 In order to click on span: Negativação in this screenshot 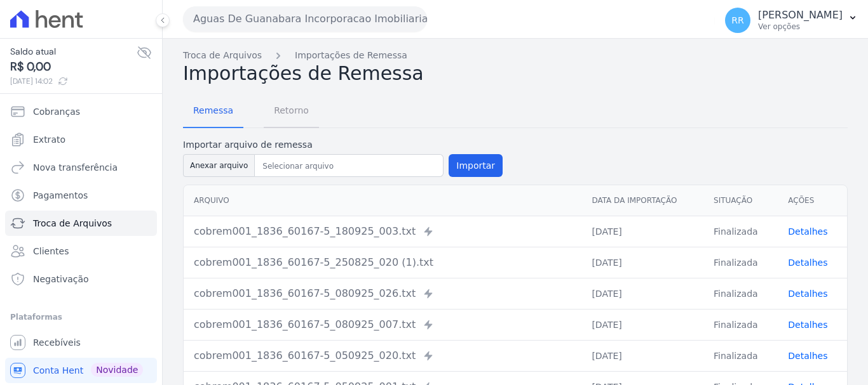, I will do `click(61, 279)`.